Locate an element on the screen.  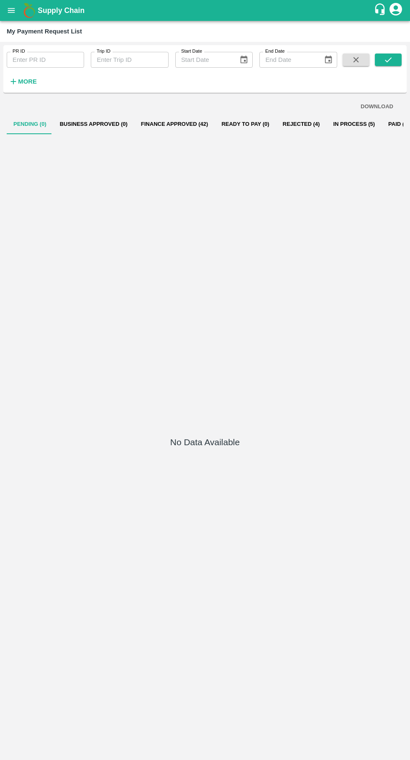
label: PR ID is located at coordinates (19, 51).